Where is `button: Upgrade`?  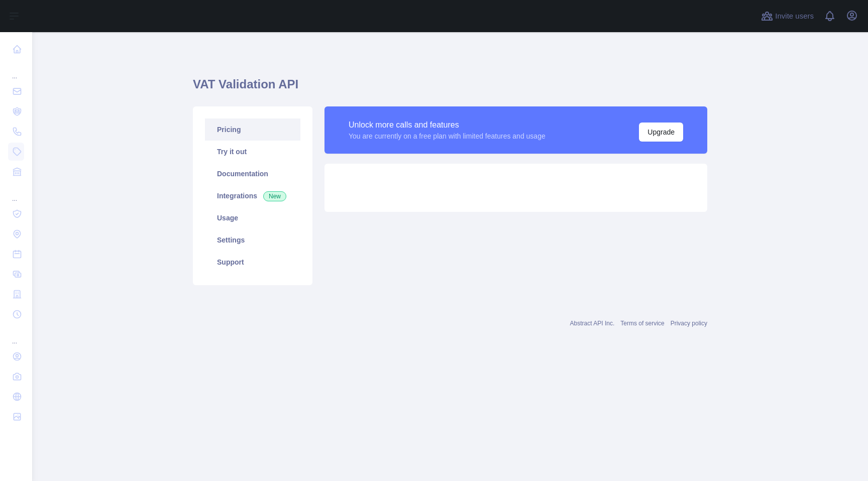 button: Upgrade is located at coordinates (661, 132).